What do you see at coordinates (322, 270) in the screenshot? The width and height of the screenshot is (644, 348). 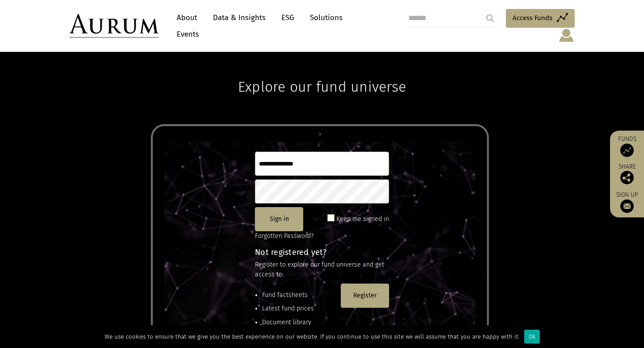 I see `p: Register to explore our fund universe and get access to:` at bounding box center [322, 270].